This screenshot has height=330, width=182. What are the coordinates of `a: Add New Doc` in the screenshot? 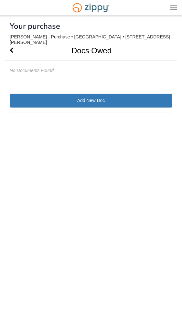 It's located at (91, 100).